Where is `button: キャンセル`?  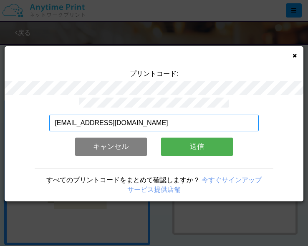 button: キャンセル is located at coordinates (111, 147).